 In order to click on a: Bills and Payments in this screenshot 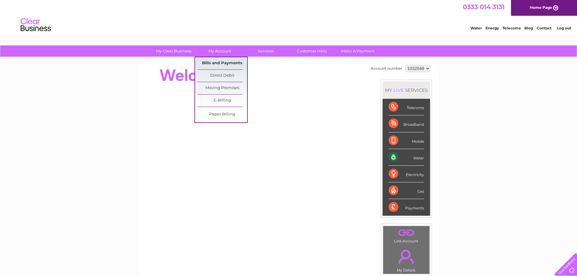, I will do `click(222, 63)`.